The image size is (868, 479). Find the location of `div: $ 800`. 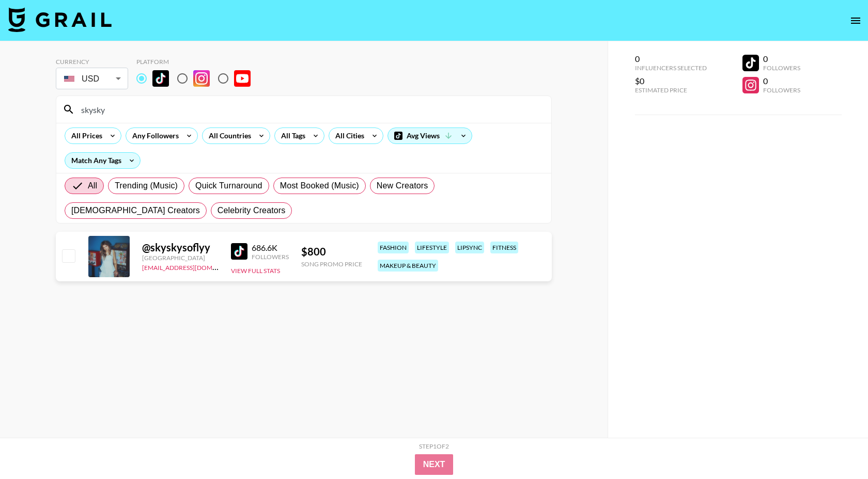

div: $ 800 is located at coordinates (332, 252).